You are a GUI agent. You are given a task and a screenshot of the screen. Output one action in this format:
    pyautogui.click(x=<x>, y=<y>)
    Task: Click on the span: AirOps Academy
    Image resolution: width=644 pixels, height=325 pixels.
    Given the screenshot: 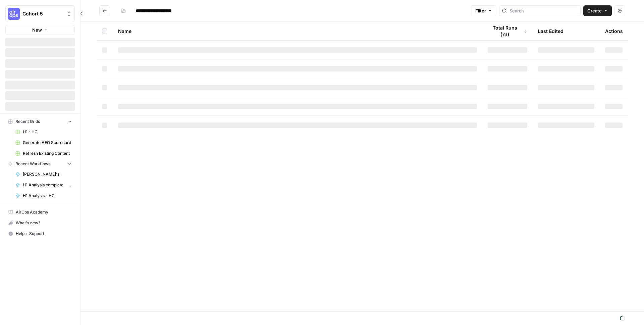 What is the action you would take?
    pyautogui.click(x=44, y=212)
    